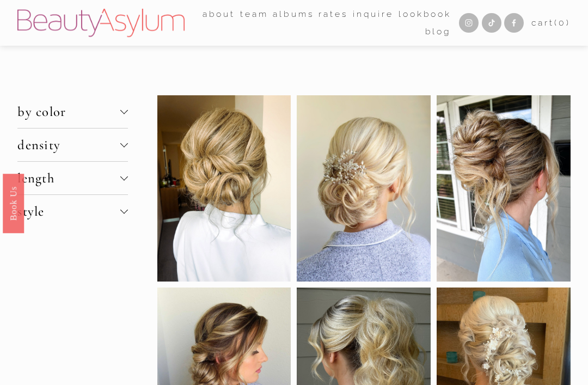 This screenshot has width=588, height=385. Describe the element at coordinates (72, 145) in the screenshot. I see `button: density` at that location.